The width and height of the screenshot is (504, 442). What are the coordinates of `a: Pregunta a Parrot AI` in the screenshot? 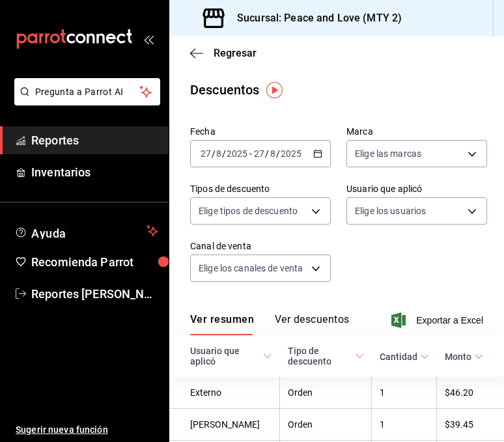 It's located at (84, 101).